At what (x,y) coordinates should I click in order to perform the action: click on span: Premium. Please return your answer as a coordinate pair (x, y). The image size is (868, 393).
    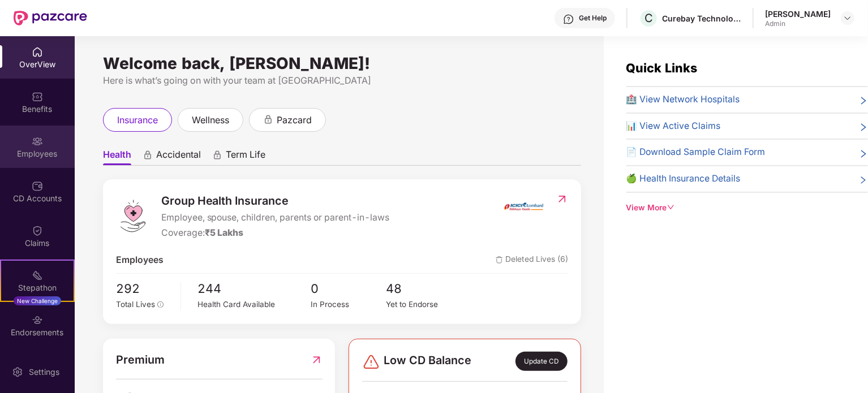
    Looking at the image, I should click on (140, 360).